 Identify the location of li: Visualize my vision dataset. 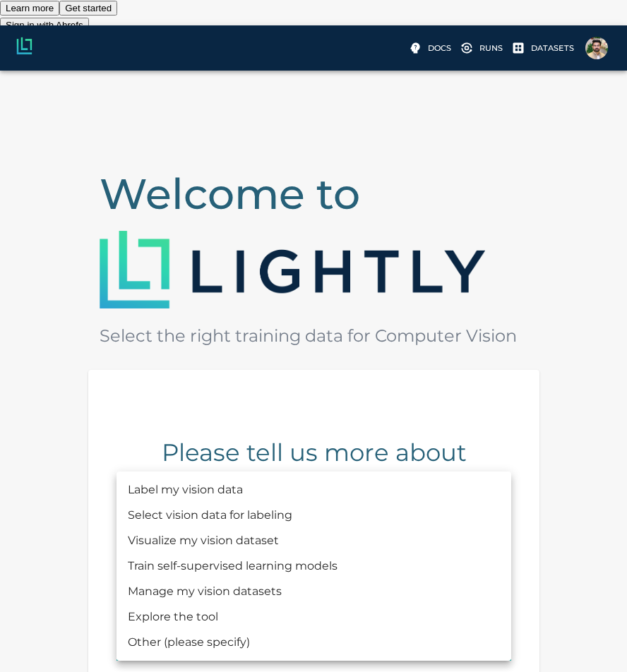
(314, 540).